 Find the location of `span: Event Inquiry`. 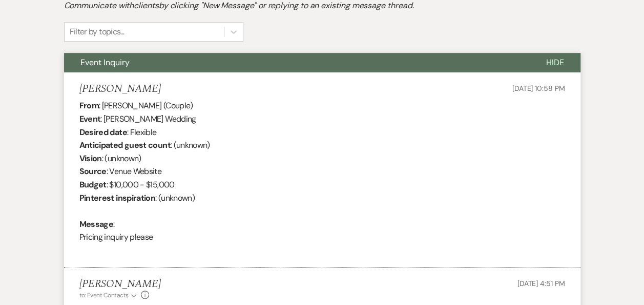

span: Event Inquiry is located at coordinates (105, 62).